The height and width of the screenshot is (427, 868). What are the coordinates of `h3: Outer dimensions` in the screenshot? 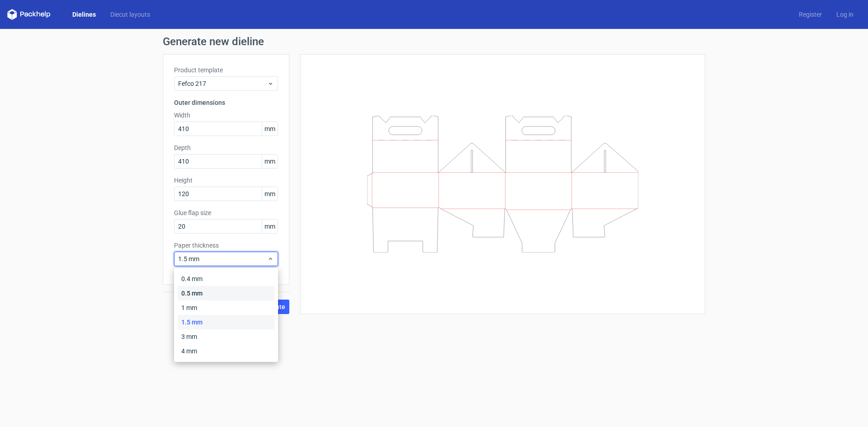 It's located at (226, 103).